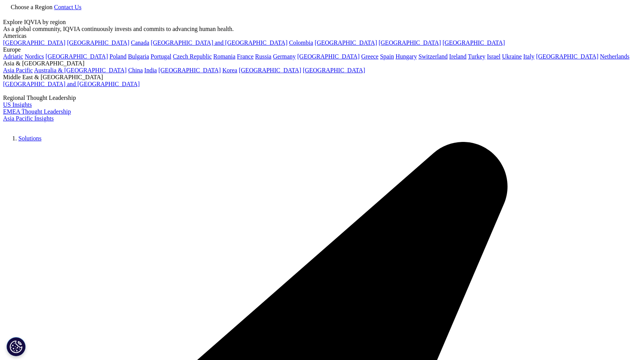 The width and height of the screenshot is (644, 360). I want to click on a: China, so click(135, 70).